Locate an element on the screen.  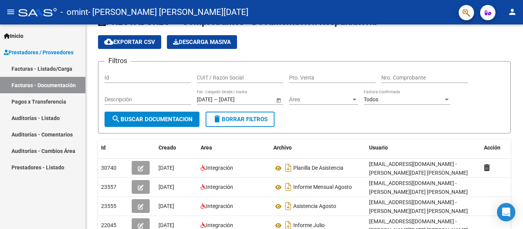
span: Prestadores / Proveedores is located at coordinates (39, 52).